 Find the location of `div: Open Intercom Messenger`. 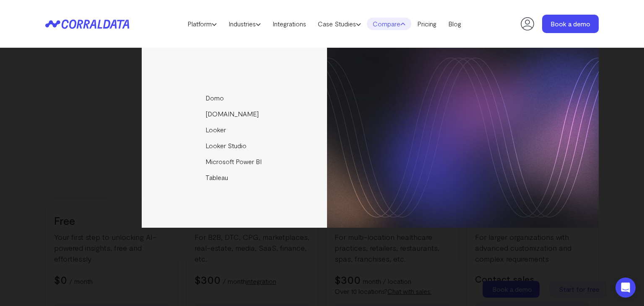

div: Open Intercom Messenger is located at coordinates (626, 288).